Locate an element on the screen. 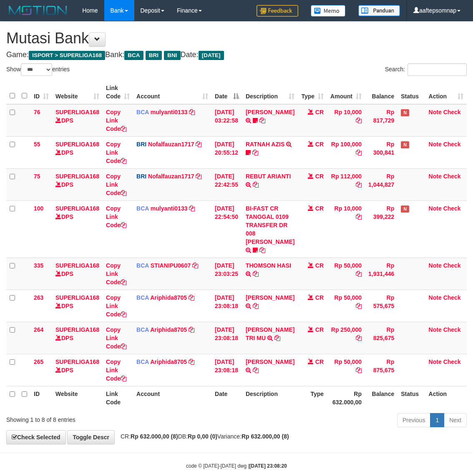 The width and height of the screenshot is (473, 476). span: 264 is located at coordinates (39, 330).